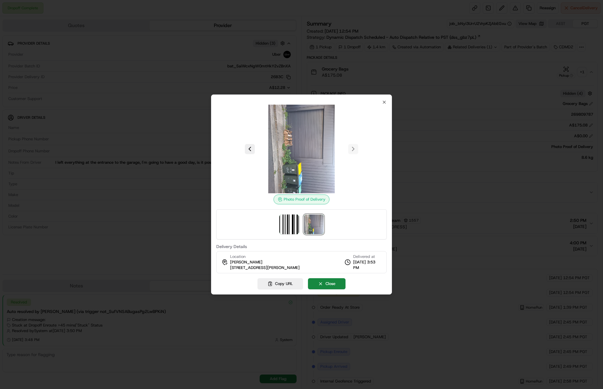 The image size is (603, 389). I want to click on label: Delivery Details, so click(302, 246).